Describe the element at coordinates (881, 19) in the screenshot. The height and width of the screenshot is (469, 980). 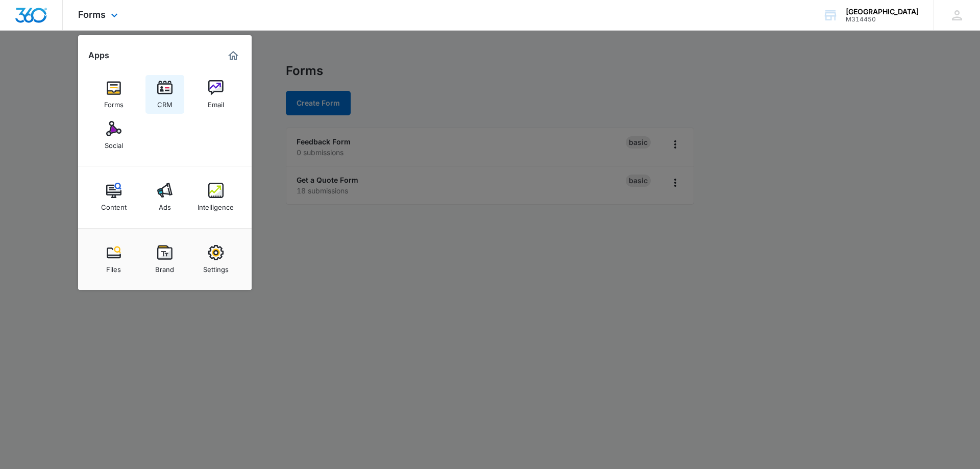
I see `div: account id` at that location.